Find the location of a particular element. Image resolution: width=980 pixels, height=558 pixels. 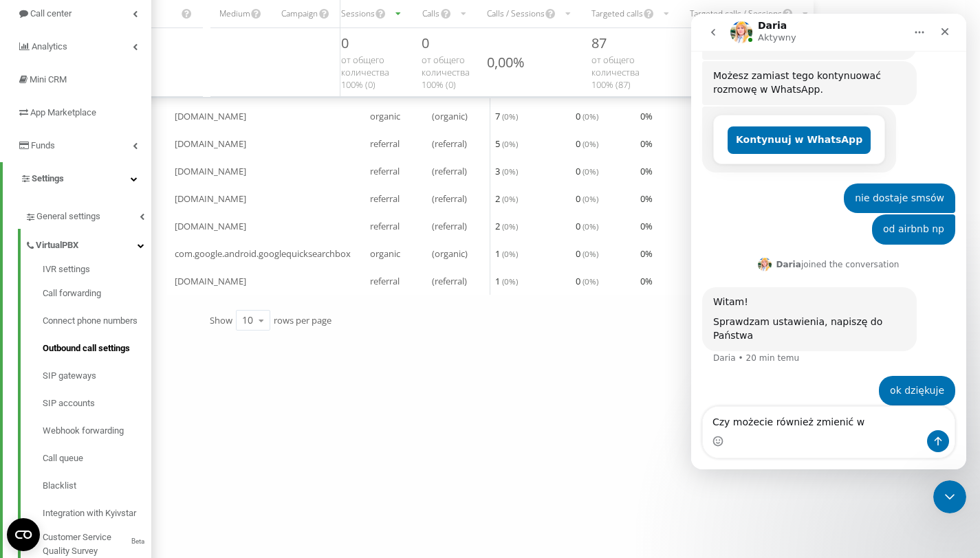

span: SIP gateways is located at coordinates (69, 376).